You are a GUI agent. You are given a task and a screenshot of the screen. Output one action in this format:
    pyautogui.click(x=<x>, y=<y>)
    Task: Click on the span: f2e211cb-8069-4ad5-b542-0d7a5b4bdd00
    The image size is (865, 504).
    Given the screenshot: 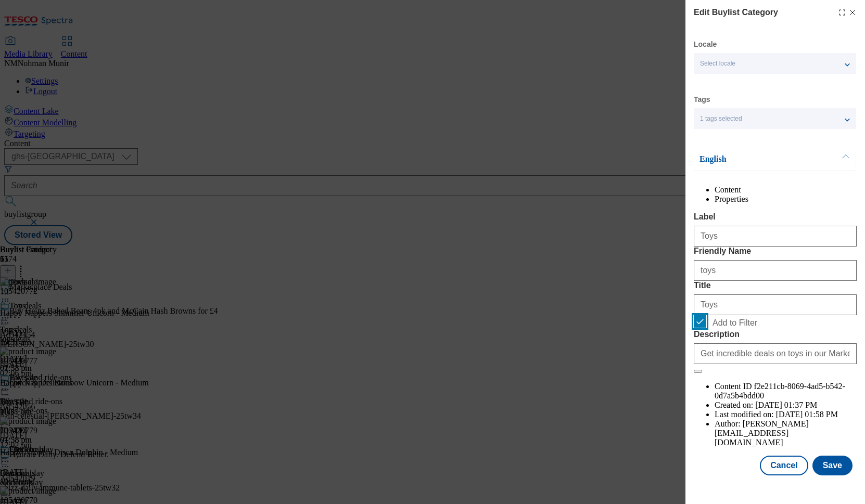 What is the action you would take?
    pyautogui.click(x=780, y=391)
    